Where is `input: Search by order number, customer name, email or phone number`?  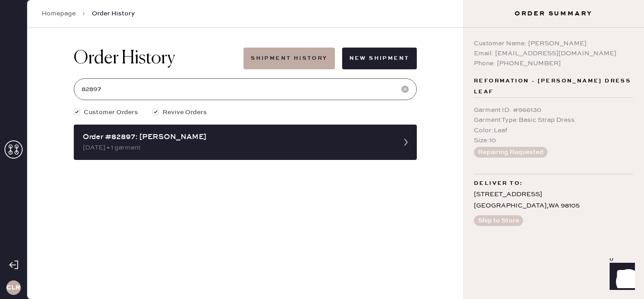
input: Search by order number, customer name, email or phone number is located at coordinates (245, 89).